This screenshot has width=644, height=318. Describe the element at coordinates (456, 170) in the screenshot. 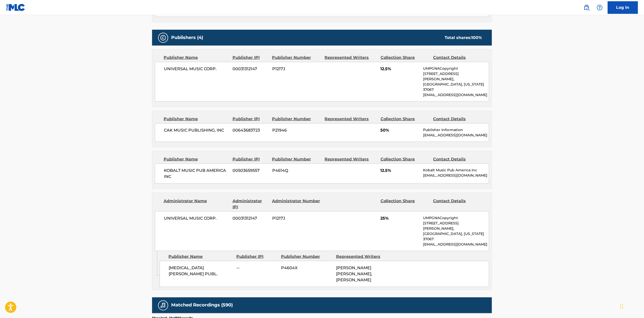

I see `p: Kobalt Music Pub America Inc` at that location.